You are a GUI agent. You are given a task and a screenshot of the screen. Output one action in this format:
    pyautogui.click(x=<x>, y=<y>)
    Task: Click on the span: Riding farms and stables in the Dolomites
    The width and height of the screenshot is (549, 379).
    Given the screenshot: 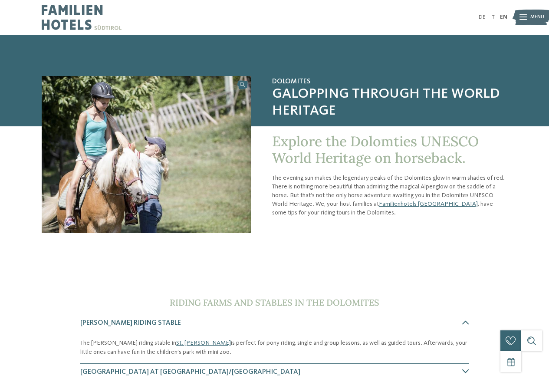 What is the action you would take?
    pyautogui.click(x=274, y=302)
    